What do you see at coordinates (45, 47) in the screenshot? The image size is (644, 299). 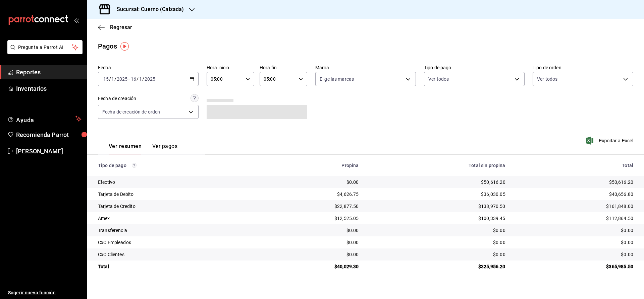 I see `button: Pregunta a Parrot AI` at bounding box center [45, 47].